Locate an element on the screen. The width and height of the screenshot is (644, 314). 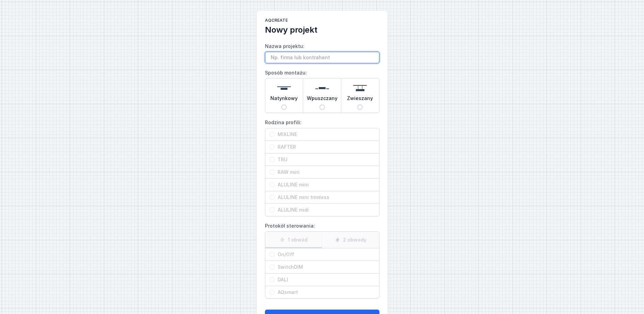
h2: Nowy projekt is located at coordinates (322, 30).